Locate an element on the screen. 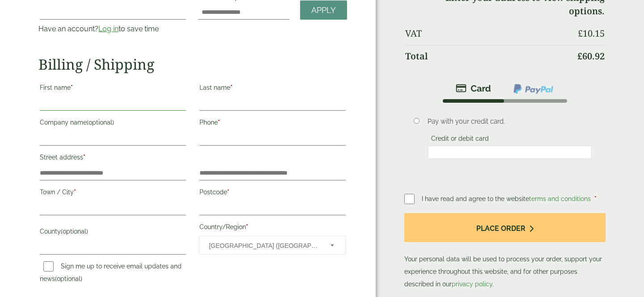 The width and height of the screenshot is (644, 297). a: Log in is located at coordinates (108, 28).